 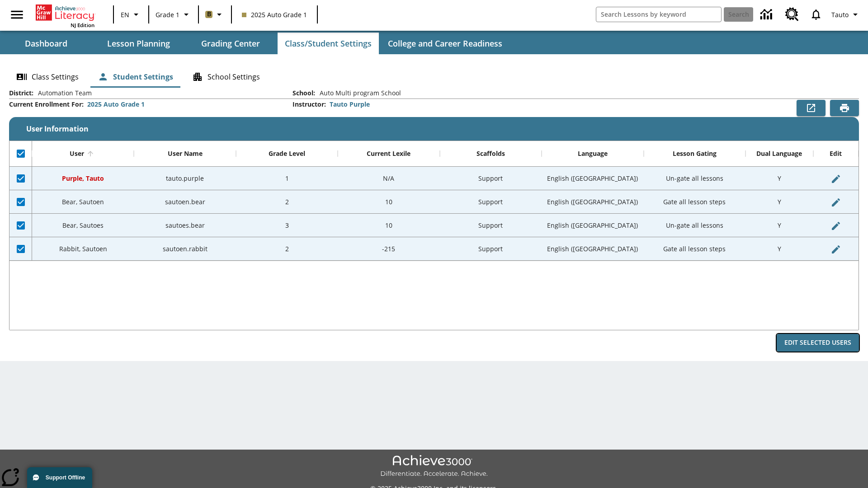 What do you see at coordinates (389, 154) in the screenshot?
I see `div: Current Lexile` at bounding box center [389, 154].